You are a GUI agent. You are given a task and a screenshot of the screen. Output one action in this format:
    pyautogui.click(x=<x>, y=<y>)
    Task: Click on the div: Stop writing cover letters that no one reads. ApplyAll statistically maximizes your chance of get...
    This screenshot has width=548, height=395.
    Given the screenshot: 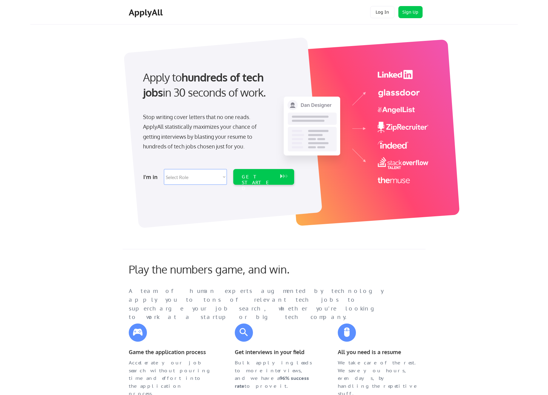 What is the action you would take?
    pyautogui.click(x=205, y=132)
    